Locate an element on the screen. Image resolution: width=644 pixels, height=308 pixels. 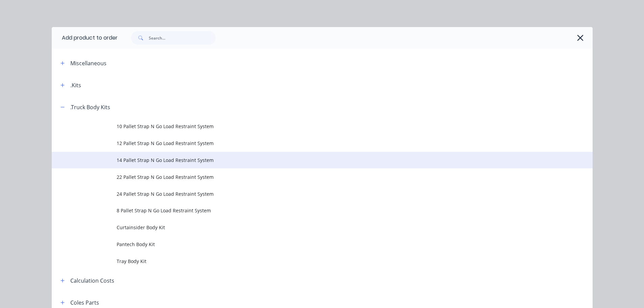
span: 24 Pallet Strap N Go Load Restraint System is located at coordinates (307, 194).